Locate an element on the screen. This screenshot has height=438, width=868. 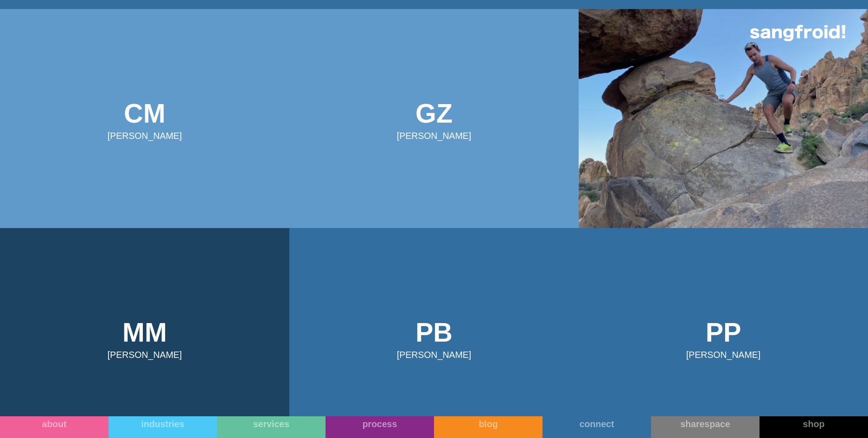
a: industries is located at coordinates (162, 427).